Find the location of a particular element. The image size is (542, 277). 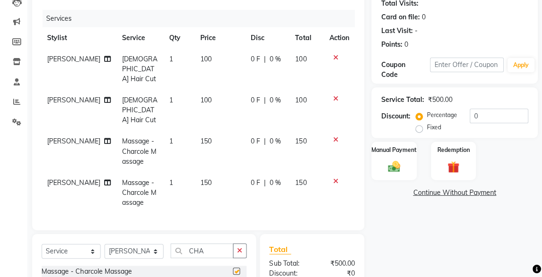

button: Apply is located at coordinates (520, 65).